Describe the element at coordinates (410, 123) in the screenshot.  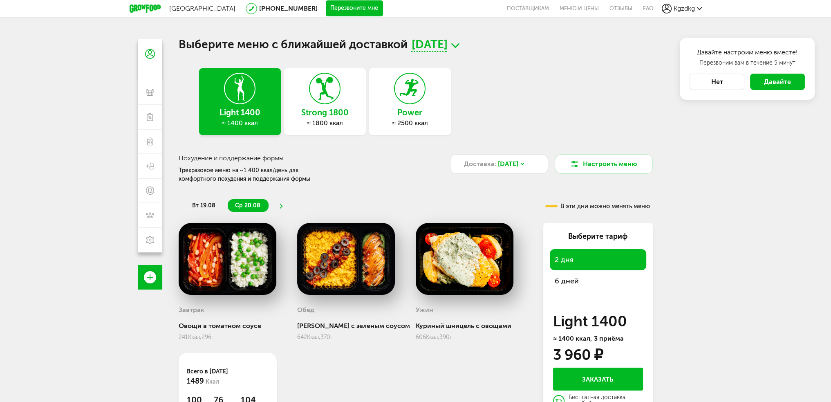
I see `div: ≈ 2500 ккал` at that location.